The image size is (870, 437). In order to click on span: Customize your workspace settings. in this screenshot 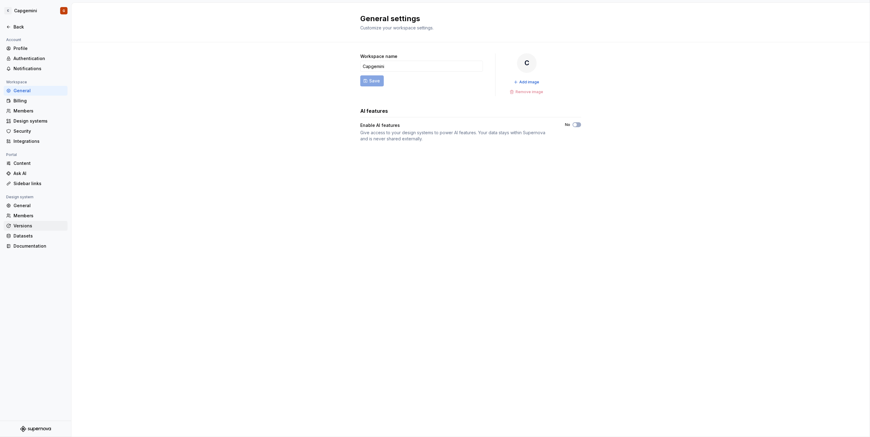, I will do `click(397, 28)`.